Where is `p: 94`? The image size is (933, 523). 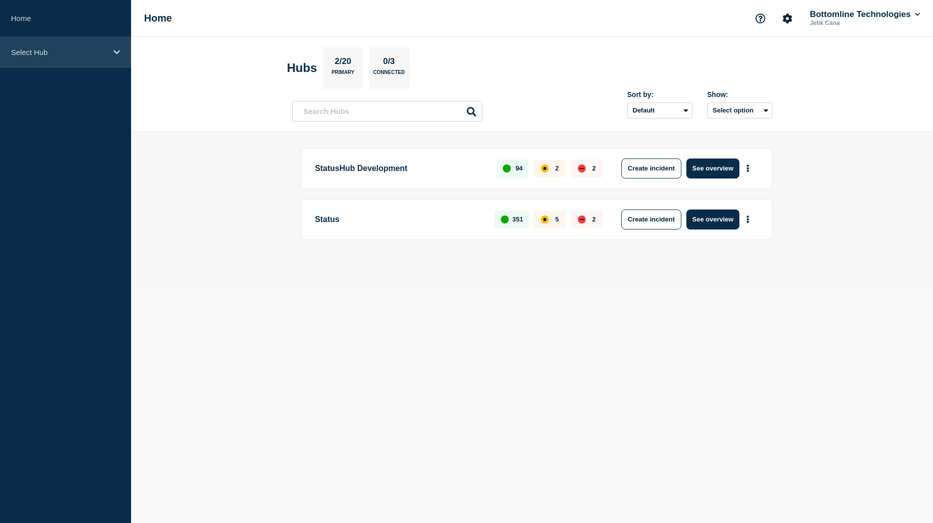 p: 94 is located at coordinates (519, 168).